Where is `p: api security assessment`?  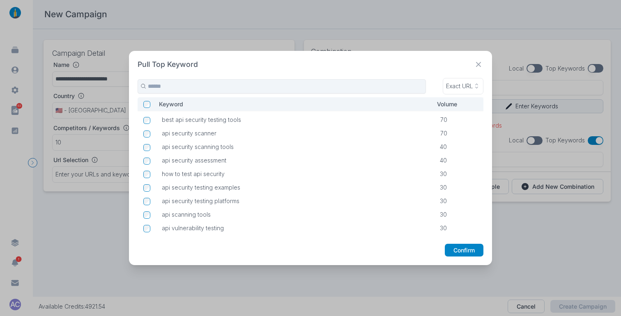
p: api security assessment is located at coordinates (295, 160).